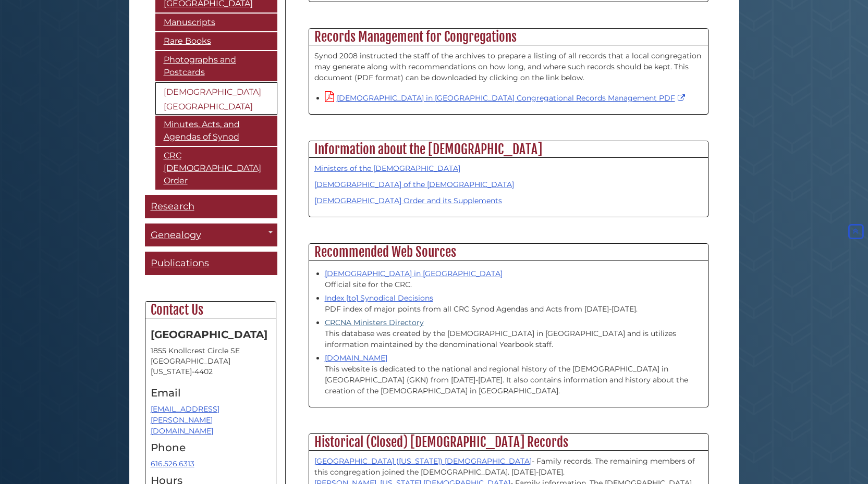 The width and height of the screenshot is (868, 484). I want to click on a: Research, so click(211, 206).